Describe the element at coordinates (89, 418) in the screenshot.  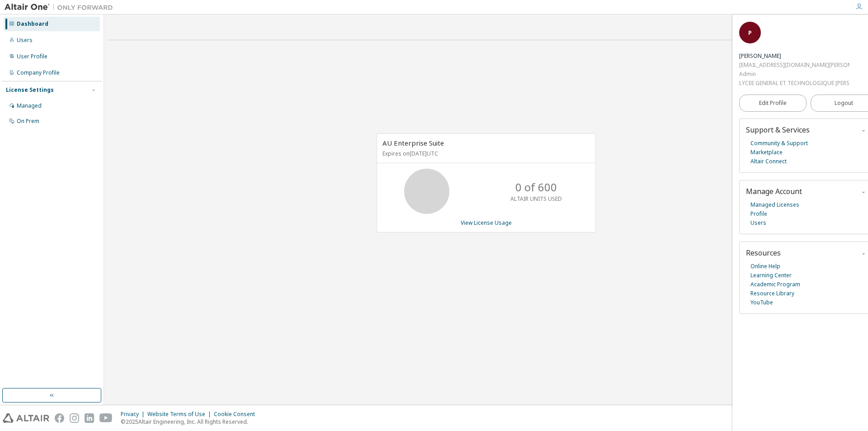
I see `img: linkedin.svg` at that location.